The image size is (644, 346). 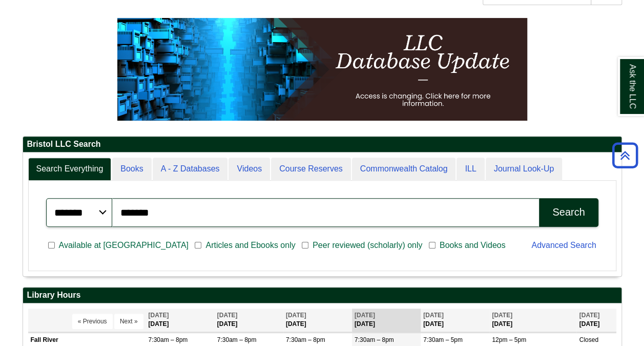 What do you see at coordinates (588, 339) in the screenshot?
I see `span: Closed` at bounding box center [588, 339].